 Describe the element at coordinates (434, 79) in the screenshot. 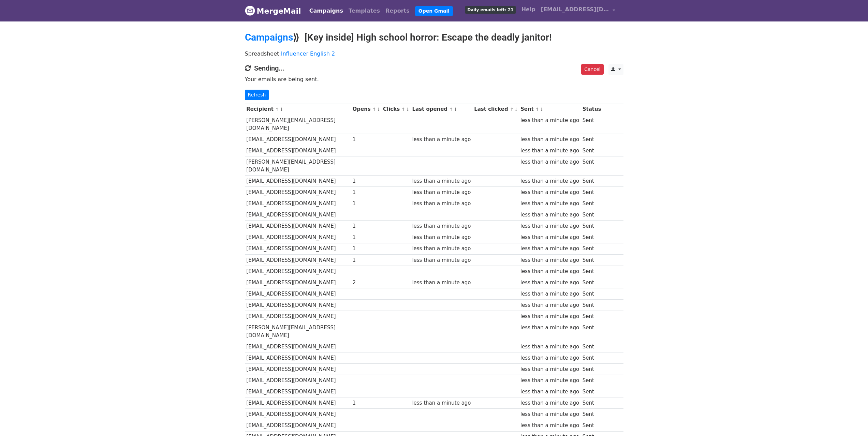

I see `p: Your emails are being sent.` at that location.